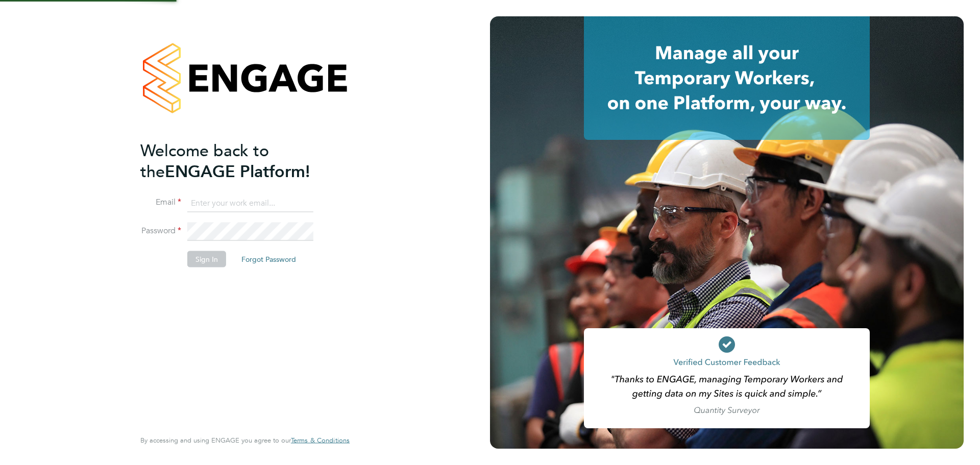  What do you see at coordinates (207, 259) in the screenshot?
I see `button: Sign In` at bounding box center [207, 259].